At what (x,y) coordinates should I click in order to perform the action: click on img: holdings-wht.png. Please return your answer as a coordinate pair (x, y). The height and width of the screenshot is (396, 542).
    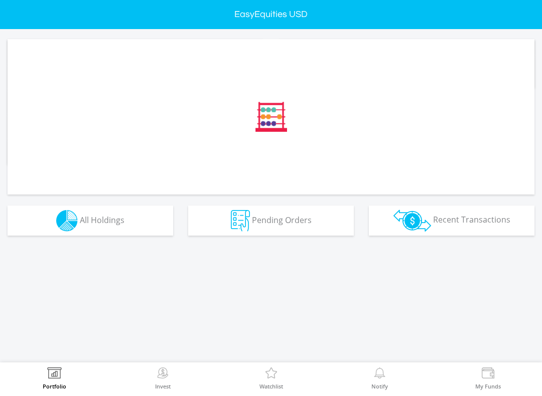
    Looking at the image, I should click on (67, 221).